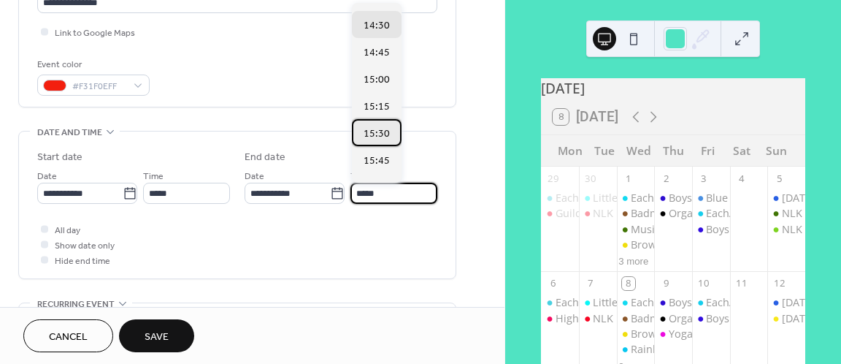 This screenshot has height=364, width=841. I want to click on div: 12, so click(779, 283).